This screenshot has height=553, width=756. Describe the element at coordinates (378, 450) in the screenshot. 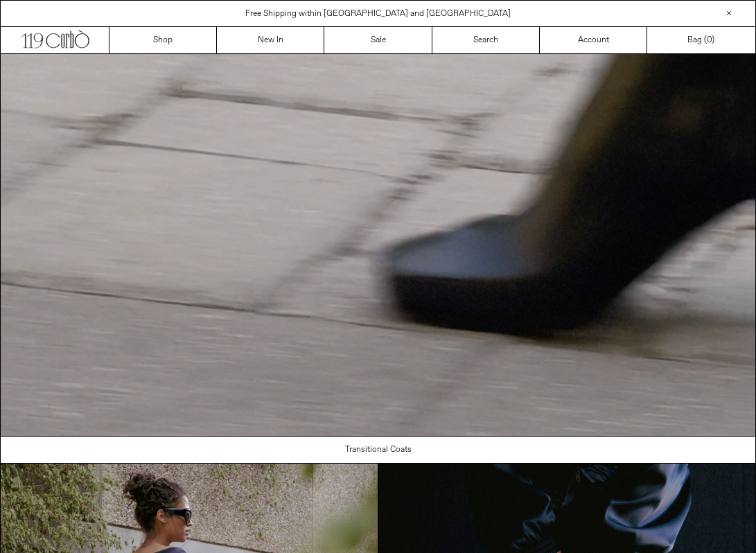

I see `a: Transitional Coats` at that location.